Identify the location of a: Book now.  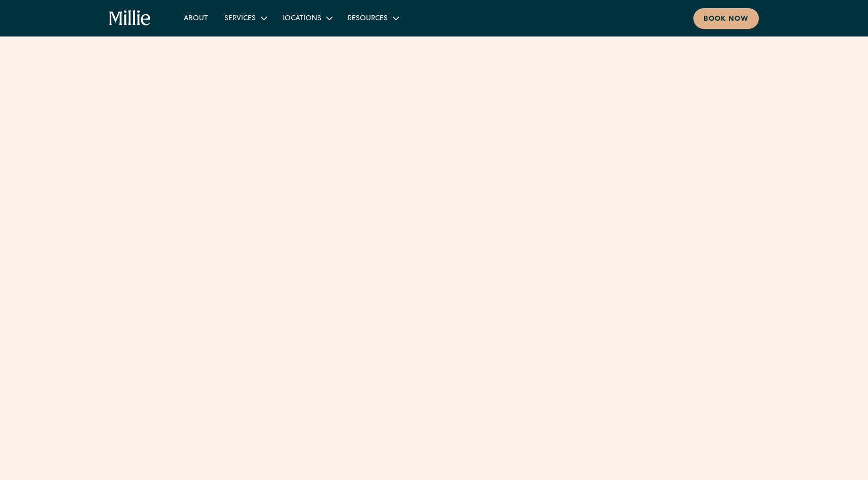
(725, 18).